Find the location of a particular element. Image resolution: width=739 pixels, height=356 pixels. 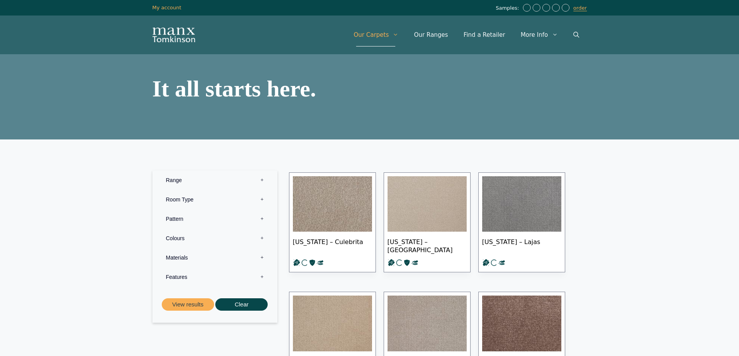

button: Clear is located at coordinates (241, 305).